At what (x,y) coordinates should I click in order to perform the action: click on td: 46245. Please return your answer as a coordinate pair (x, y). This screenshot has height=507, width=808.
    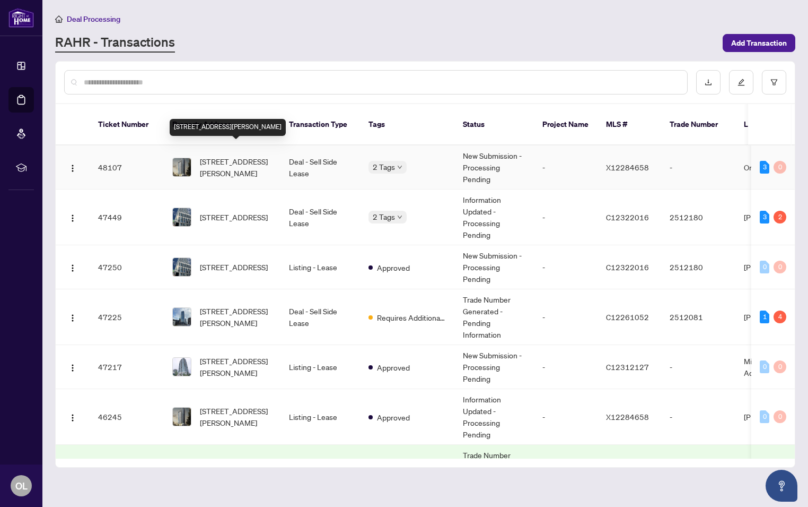
    Looking at the image, I should click on (127, 416).